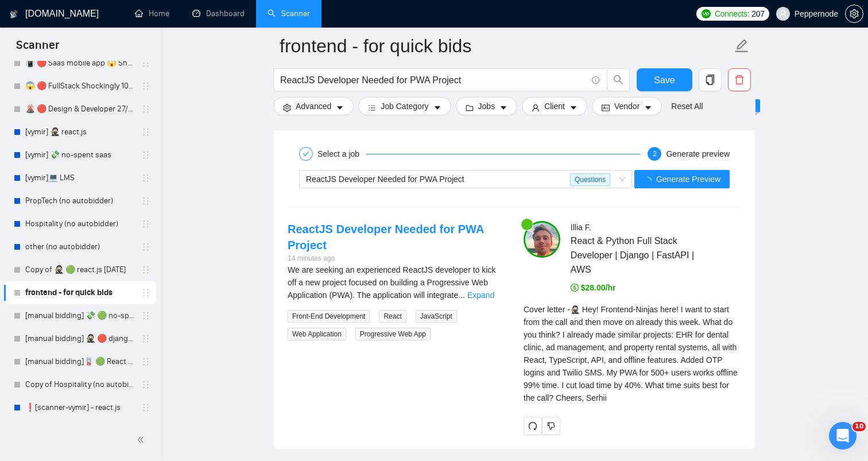 This screenshot has height=461, width=868. Describe the element at coordinates (739, 80) in the screenshot. I see `button: delete` at that location.